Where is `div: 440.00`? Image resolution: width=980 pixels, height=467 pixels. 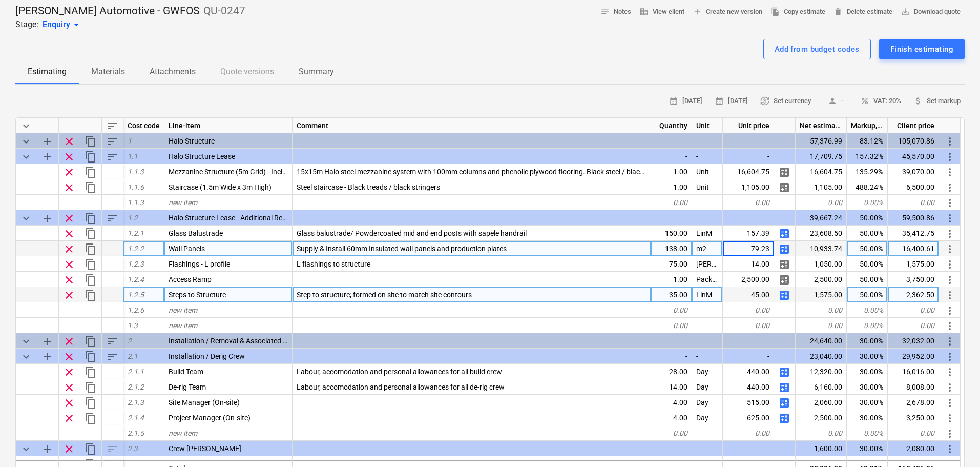 div: 440.00 is located at coordinates (748, 371).